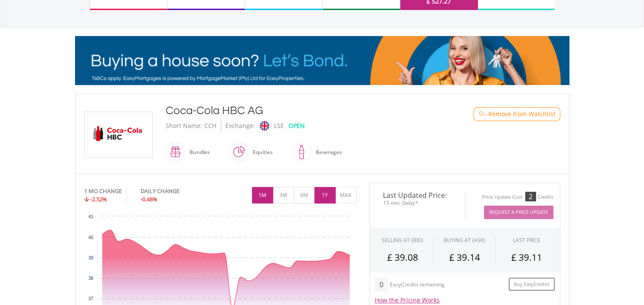 The height and width of the screenshot is (305, 644). Describe the element at coordinates (503, 197) in the screenshot. I see `div: Price Update Cost:` at that location.